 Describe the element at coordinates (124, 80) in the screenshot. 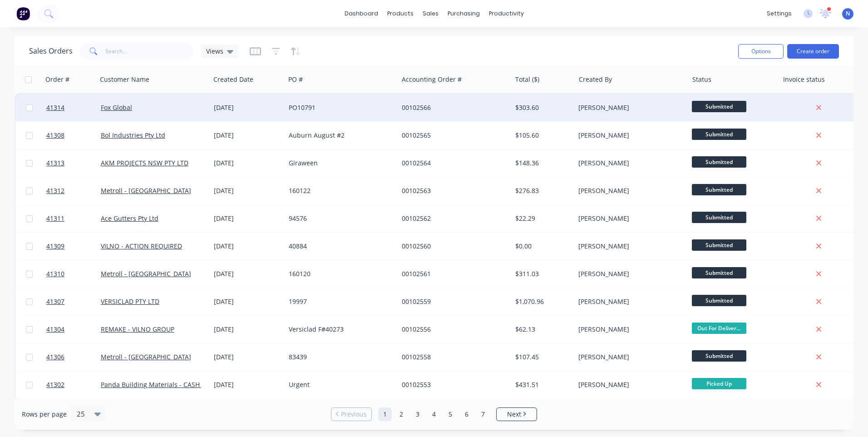

I see `div: Customer Name` at that location.